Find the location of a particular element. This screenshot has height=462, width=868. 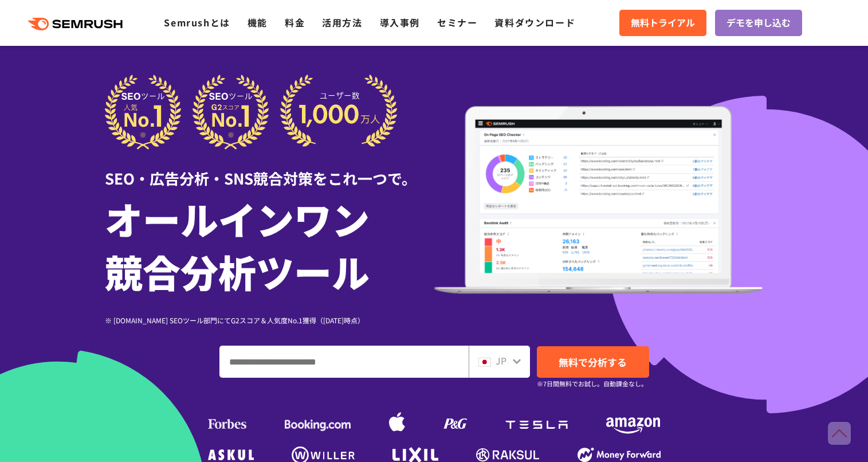

div: SEO・広告分析・SNS競合対策をこれ一つで。 is located at coordinates (269, 169).